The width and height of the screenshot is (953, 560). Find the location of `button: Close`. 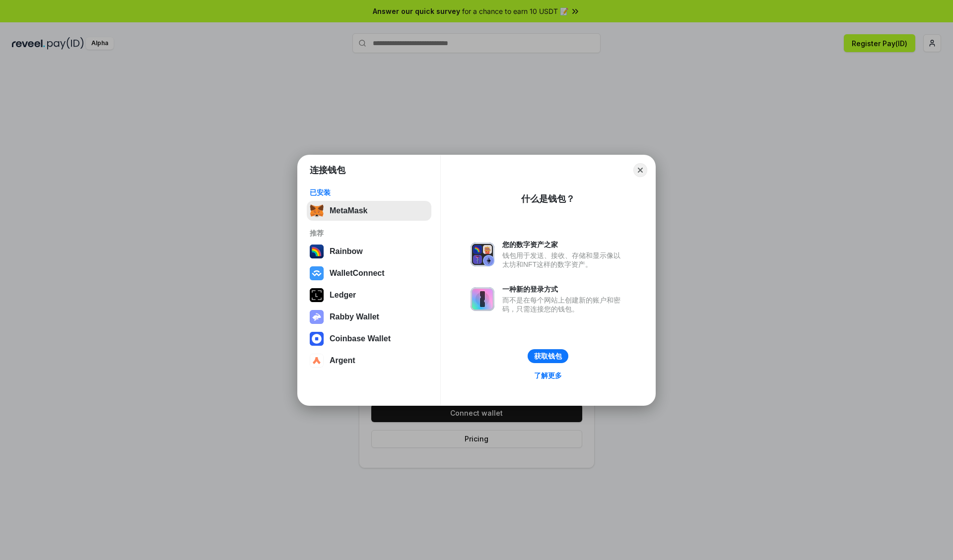

button: Close is located at coordinates (640, 170).